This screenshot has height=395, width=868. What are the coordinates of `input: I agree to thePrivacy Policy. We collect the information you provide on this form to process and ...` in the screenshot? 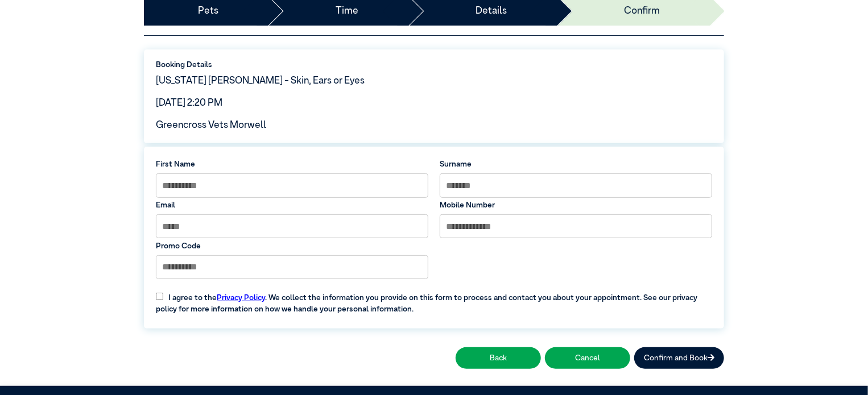 It's located at (160, 296).